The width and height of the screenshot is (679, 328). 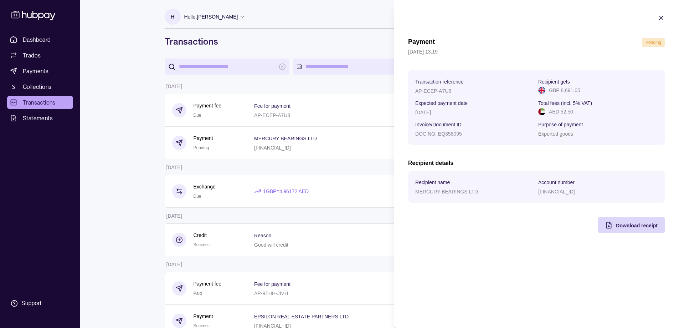 I want to click on p: Purpose of payment, so click(x=561, y=124).